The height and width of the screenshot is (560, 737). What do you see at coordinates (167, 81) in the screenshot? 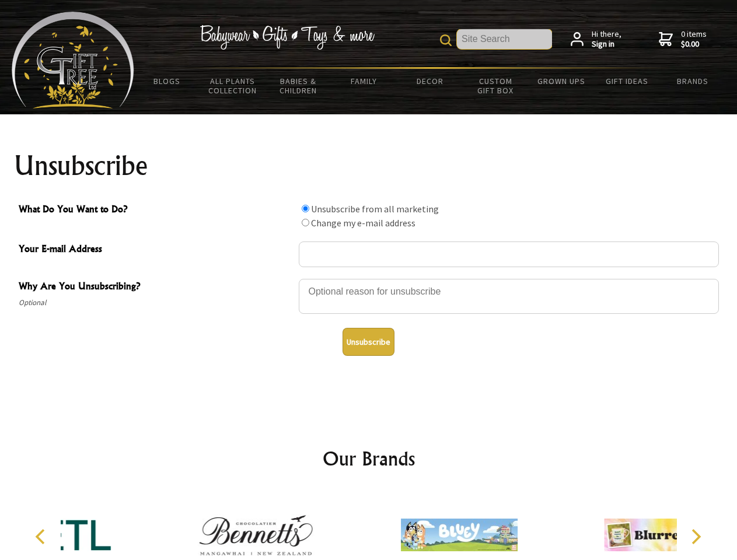
I see `a: BLOGS` at bounding box center [167, 81].